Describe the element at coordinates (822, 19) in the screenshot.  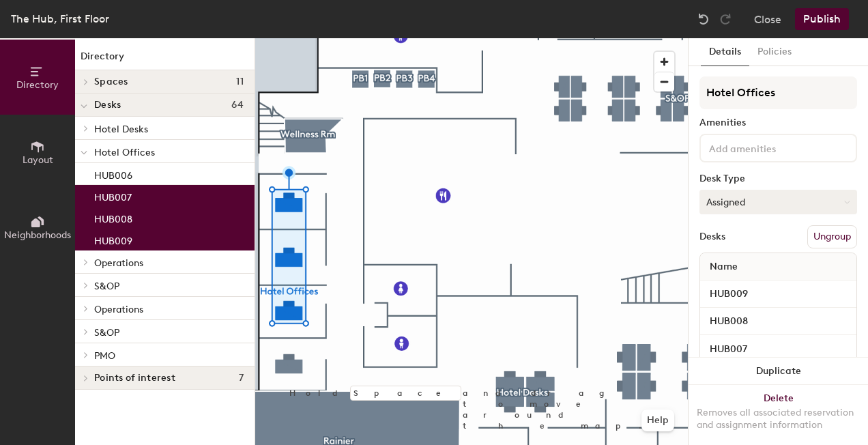
I see `button: Publish` at that location.